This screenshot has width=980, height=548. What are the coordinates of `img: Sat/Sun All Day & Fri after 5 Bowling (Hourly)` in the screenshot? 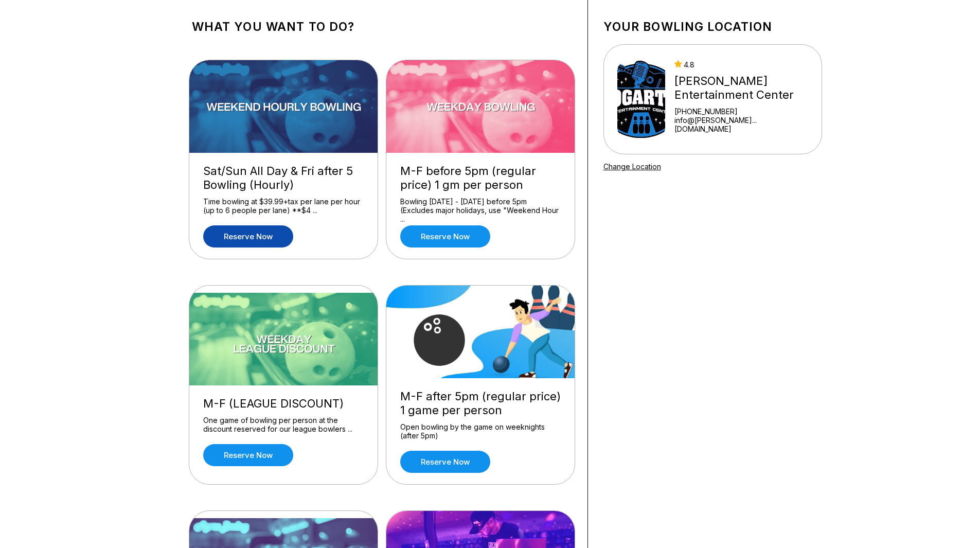 It's located at (284, 107).